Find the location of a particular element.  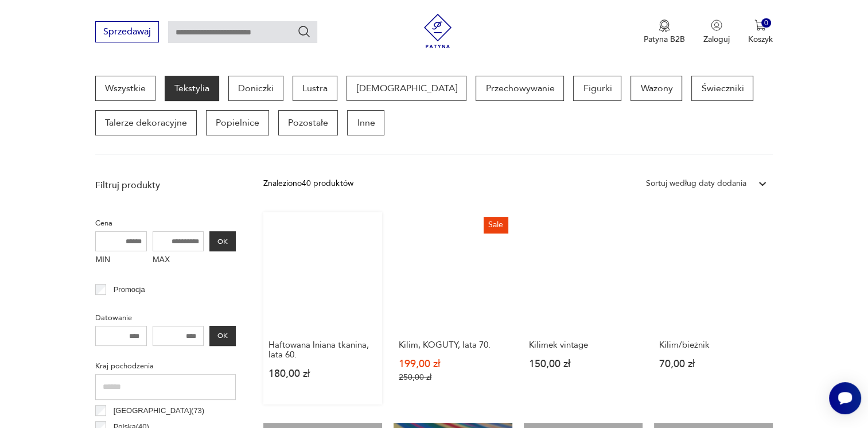

p: Przechowywanie is located at coordinates (520, 88).